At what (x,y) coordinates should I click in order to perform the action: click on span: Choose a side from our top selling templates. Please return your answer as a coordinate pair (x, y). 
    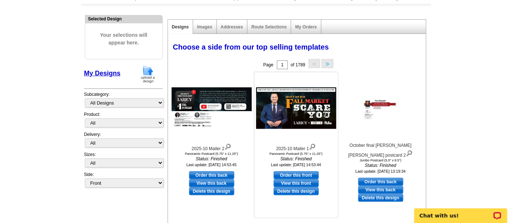
    Looking at the image, I should click on (251, 47).